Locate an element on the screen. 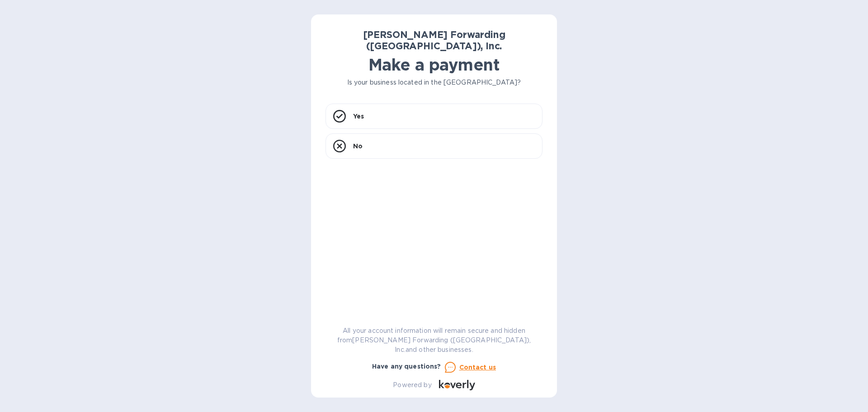 The height and width of the screenshot is (412, 868). b: Have any questions? is located at coordinates (406, 367).